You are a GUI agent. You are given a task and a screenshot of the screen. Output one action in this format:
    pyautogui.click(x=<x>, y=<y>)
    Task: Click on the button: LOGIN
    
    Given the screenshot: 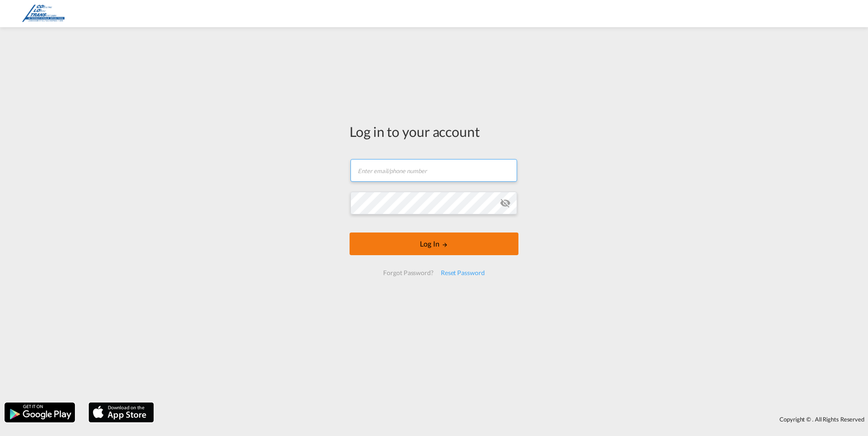 What is the action you would take?
    pyautogui.click(x=434, y=244)
    